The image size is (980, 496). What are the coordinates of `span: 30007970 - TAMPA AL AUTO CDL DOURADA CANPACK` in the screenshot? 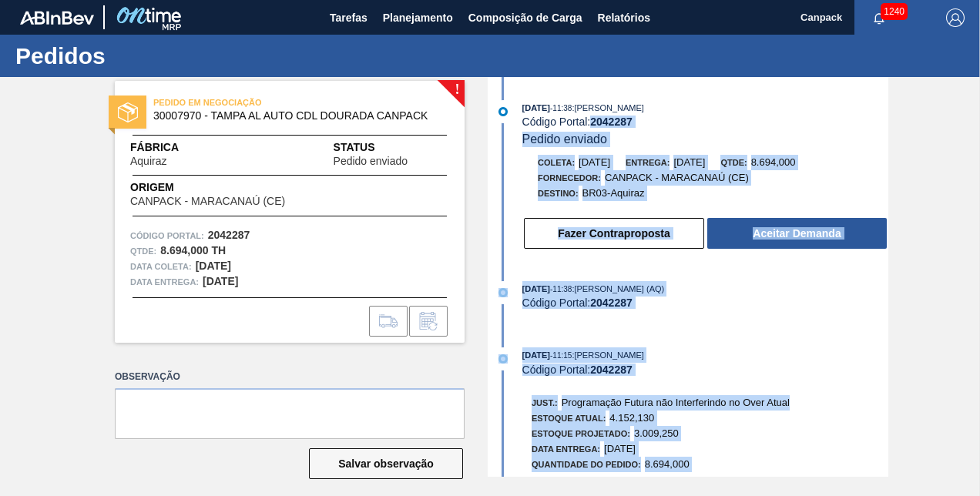 It's located at (293, 116).